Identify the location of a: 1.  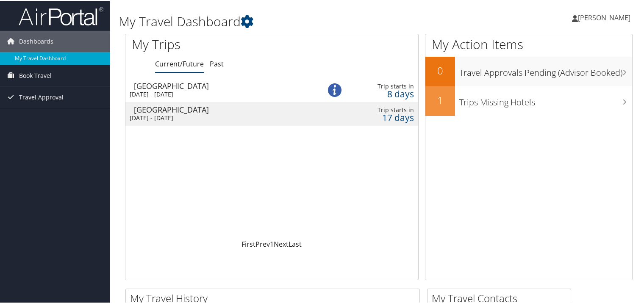
(272, 244).